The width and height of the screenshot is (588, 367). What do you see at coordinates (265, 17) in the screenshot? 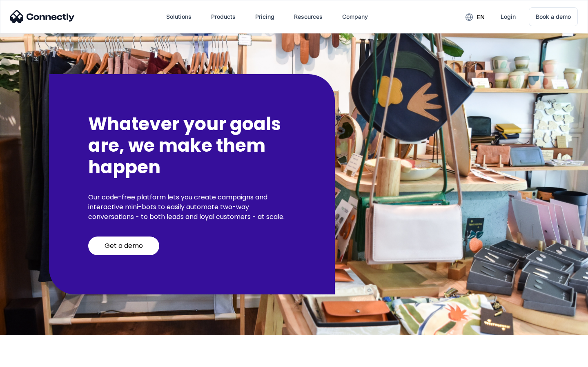
I see `a: Pricing` at bounding box center [265, 17].